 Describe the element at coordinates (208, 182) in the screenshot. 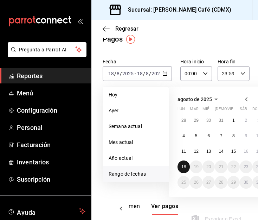

I see `button: 27 de agosto de 2025` at that location.